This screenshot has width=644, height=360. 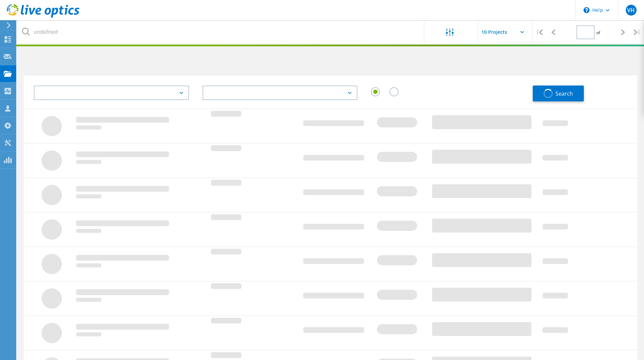 I want to click on span: VH, so click(x=631, y=10).